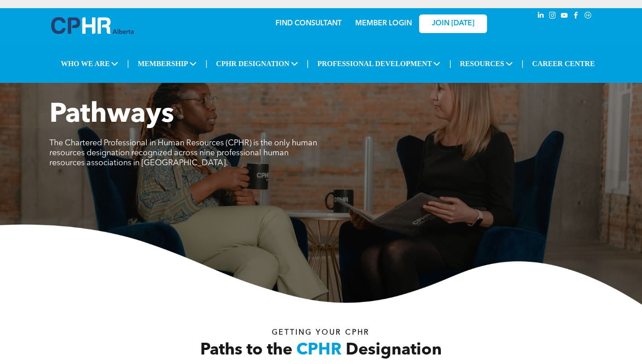 This screenshot has height=364, width=642. I want to click on a: MEMBER LOGIN, so click(383, 23).